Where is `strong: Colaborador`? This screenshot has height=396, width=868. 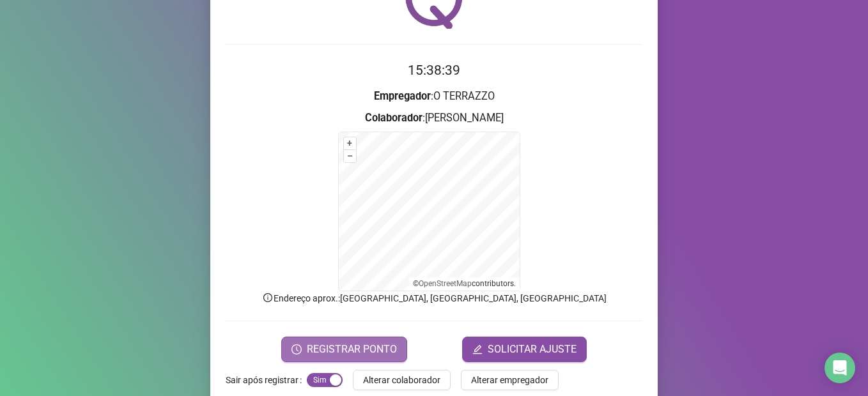 strong: Colaborador is located at coordinates (394, 117).